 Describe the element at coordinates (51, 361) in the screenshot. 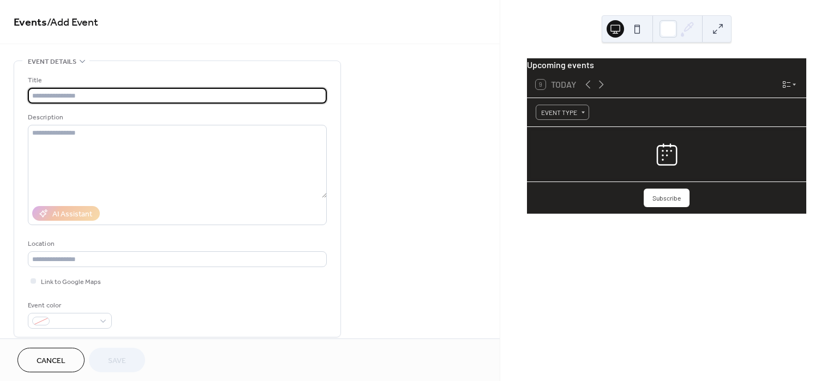

I see `span: Cancel` at that location.